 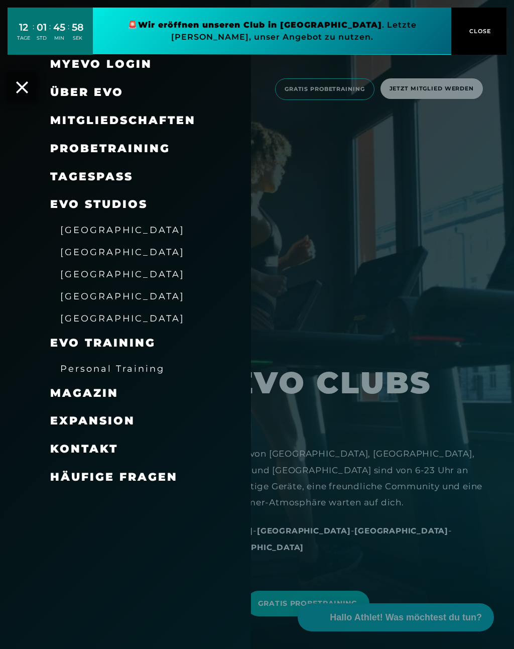 What do you see at coordinates (479, 31) in the screenshot?
I see `button: CLOSE` at bounding box center [479, 31].